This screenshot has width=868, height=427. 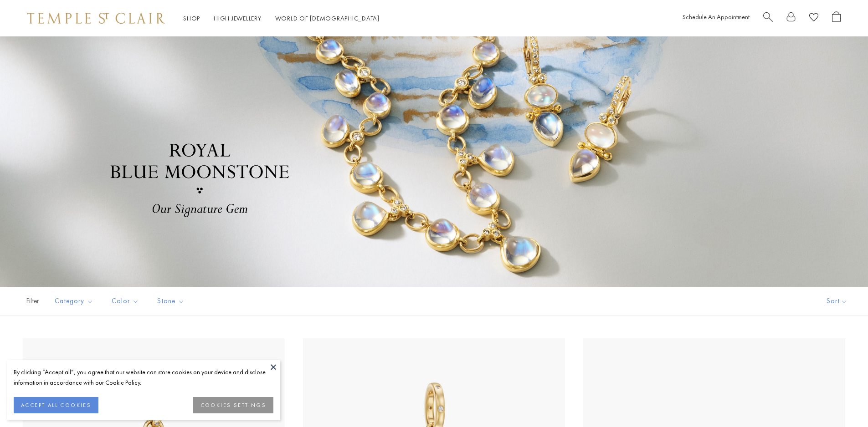 I want to click on div: By clicking “Accept all”, you agree that our website can store cookies on your device and disclos..., so click(x=144, y=377).